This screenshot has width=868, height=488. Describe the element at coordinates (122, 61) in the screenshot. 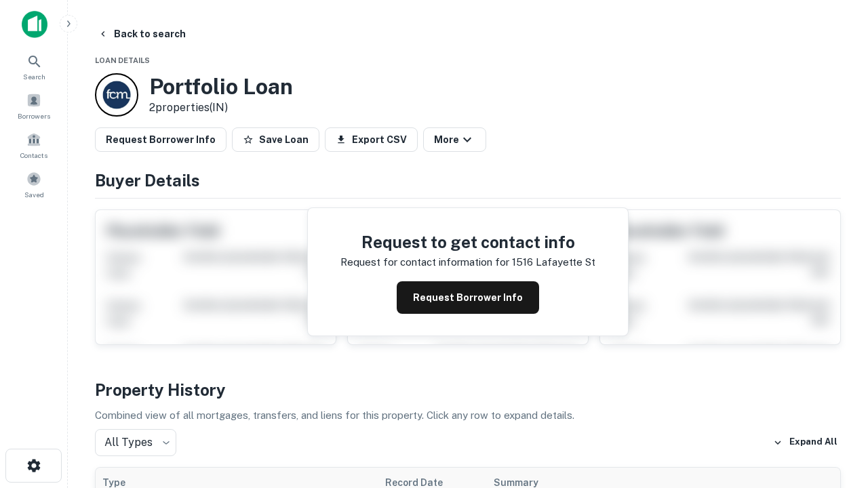

I see `span: Loan Details` at that location.